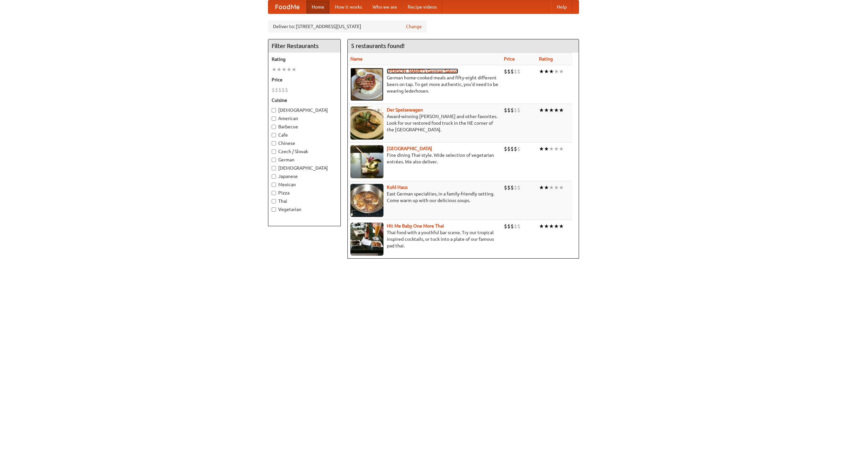 The image size is (847, 468). Describe the element at coordinates (425, 84) in the screenshot. I see `p: German home-cooked meals and fifty-eight different beers on tap. To get more authentic, you'd nee...` at that location.